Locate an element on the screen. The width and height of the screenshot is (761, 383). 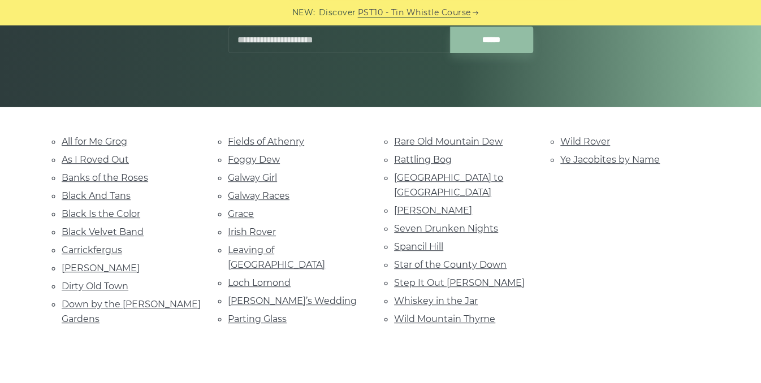
a: Foggy Dew is located at coordinates (254, 159).